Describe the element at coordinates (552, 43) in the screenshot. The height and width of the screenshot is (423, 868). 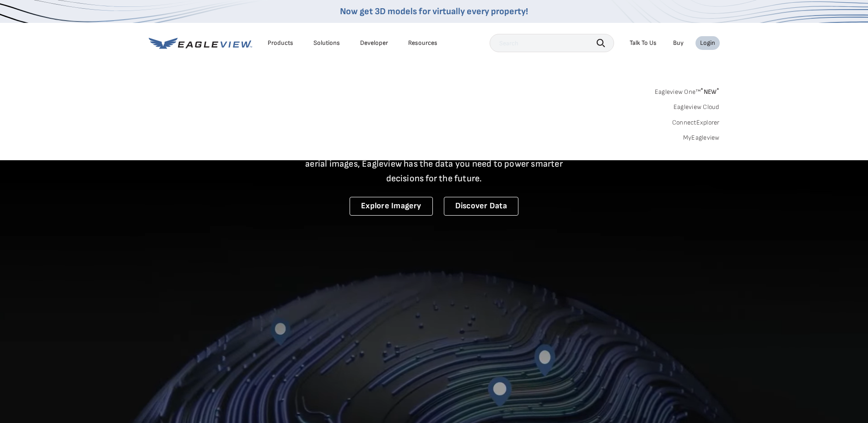
I see `input: Search` at that location.